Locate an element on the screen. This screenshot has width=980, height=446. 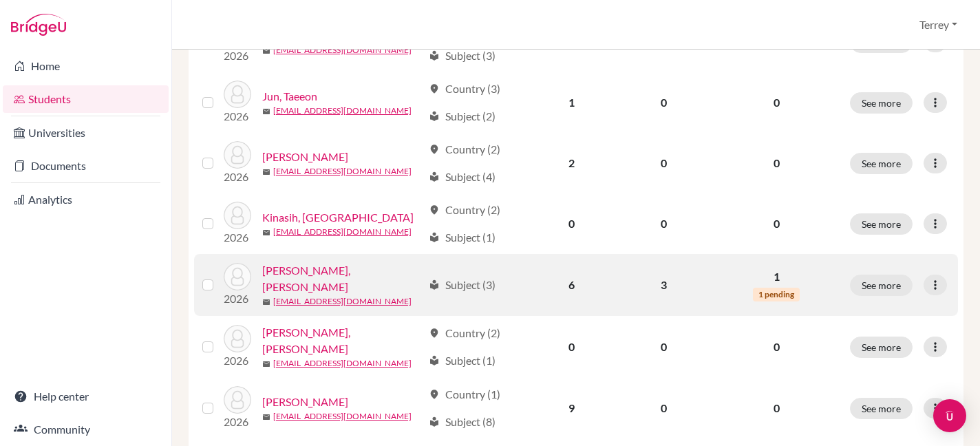
div: Subject (8) is located at coordinates (462, 421).